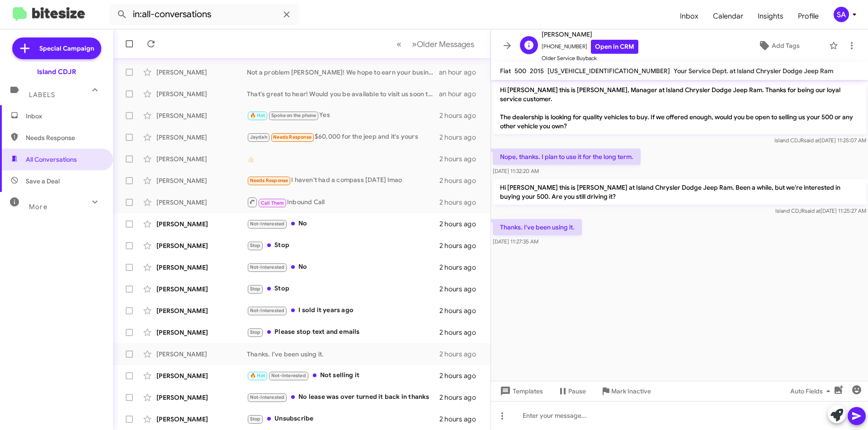 This screenshot has width=868, height=430. Describe the element at coordinates (689, 16) in the screenshot. I see `a: Inbox` at that location.